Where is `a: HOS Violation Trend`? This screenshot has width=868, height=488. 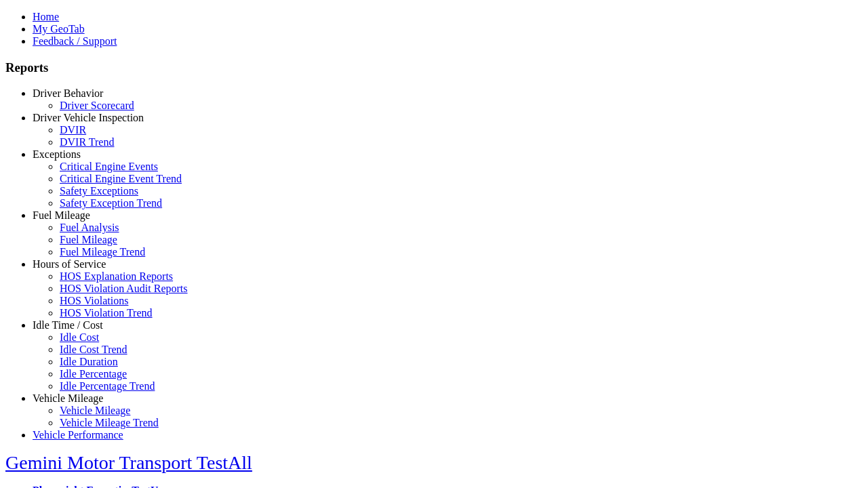 a: HOS Violation Trend is located at coordinates (106, 313).